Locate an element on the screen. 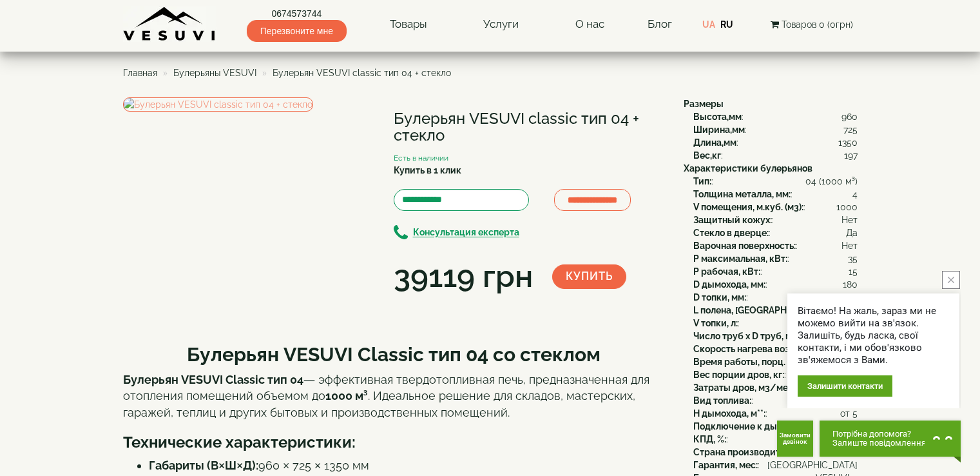  strong: 1000 м³ is located at coordinates (347, 395).